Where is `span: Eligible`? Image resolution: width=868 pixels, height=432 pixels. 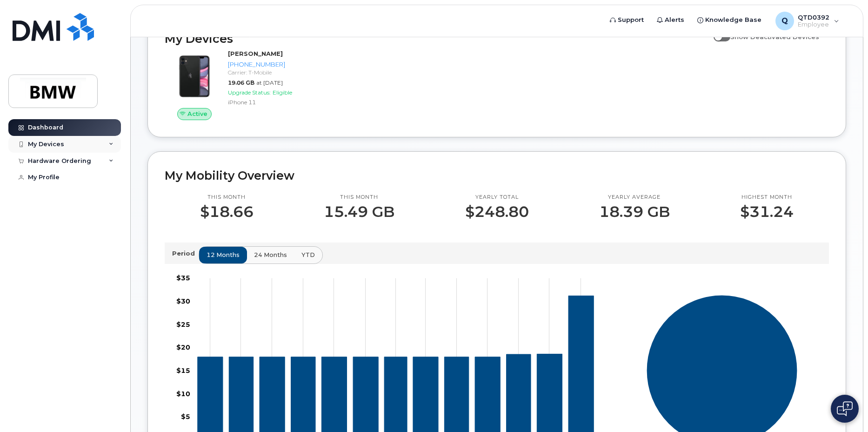 span: Eligible is located at coordinates (282, 92).